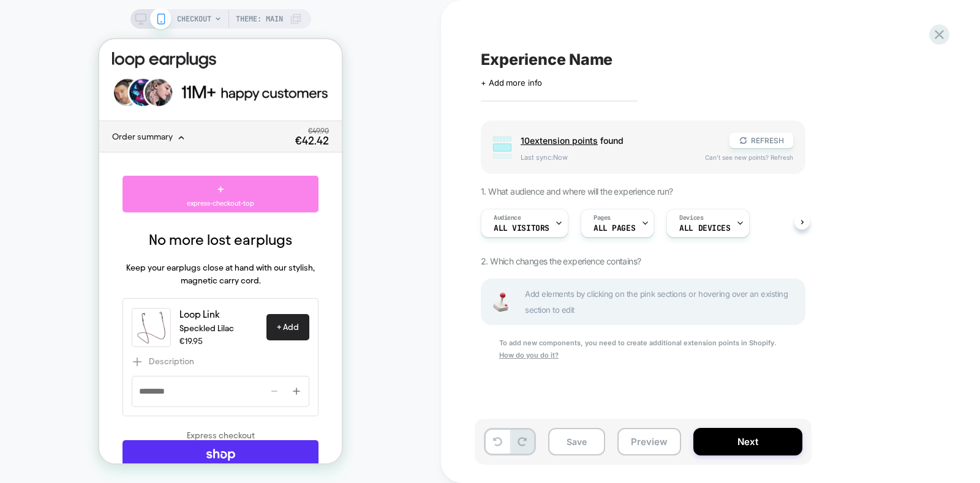 The height and width of the screenshot is (483, 980). Describe the element at coordinates (576, 441) in the screenshot. I see `button: Save` at that location.